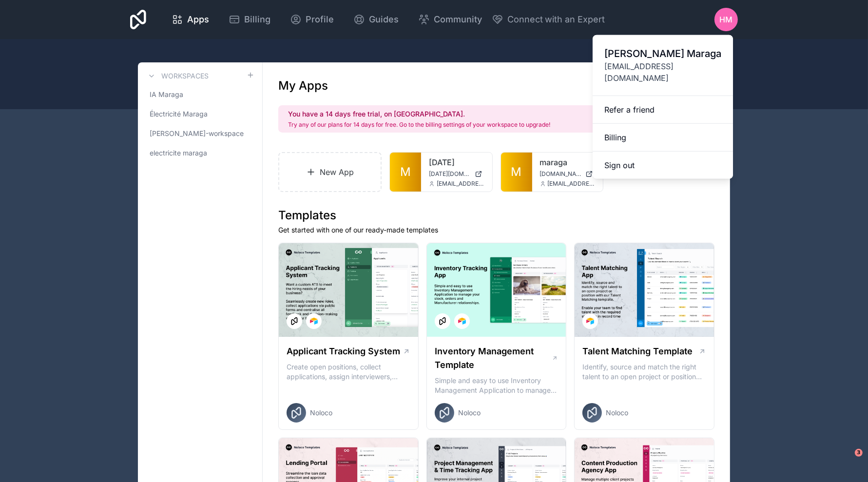 The height and width of the screenshot is (482, 868). What do you see at coordinates (312, 20) in the screenshot?
I see `a: Profile` at bounding box center [312, 20].